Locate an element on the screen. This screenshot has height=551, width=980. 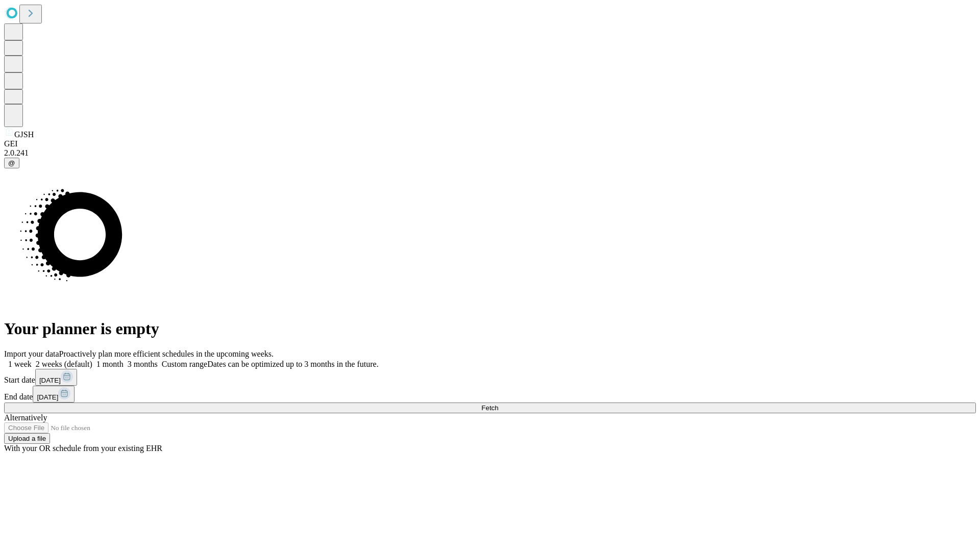
span: Fetch is located at coordinates (490, 407).